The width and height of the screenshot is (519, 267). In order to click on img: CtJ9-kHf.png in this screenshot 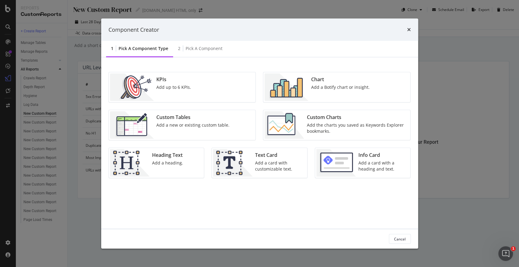, I will do `click(130, 163)`.